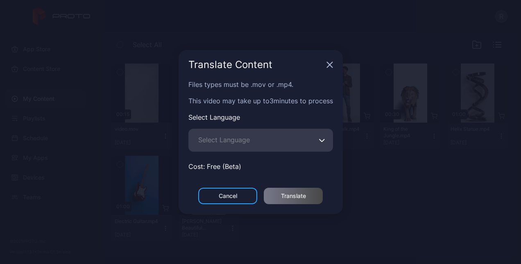 This screenshot has width=521, height=264. What do you see at coordinates (293, 196) in the screenshot?
I see `button: Translate` at bounding box center [293, 196].